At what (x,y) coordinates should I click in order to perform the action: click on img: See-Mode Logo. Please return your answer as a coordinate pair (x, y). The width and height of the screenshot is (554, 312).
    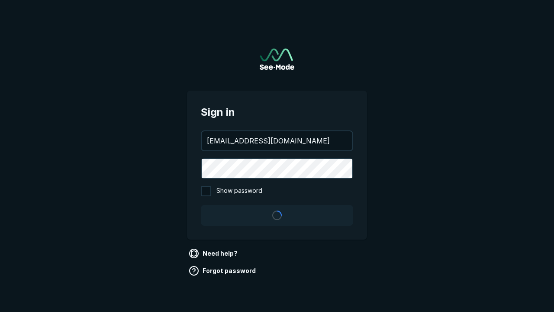
    Looking at the image, I should click on (277, 59).